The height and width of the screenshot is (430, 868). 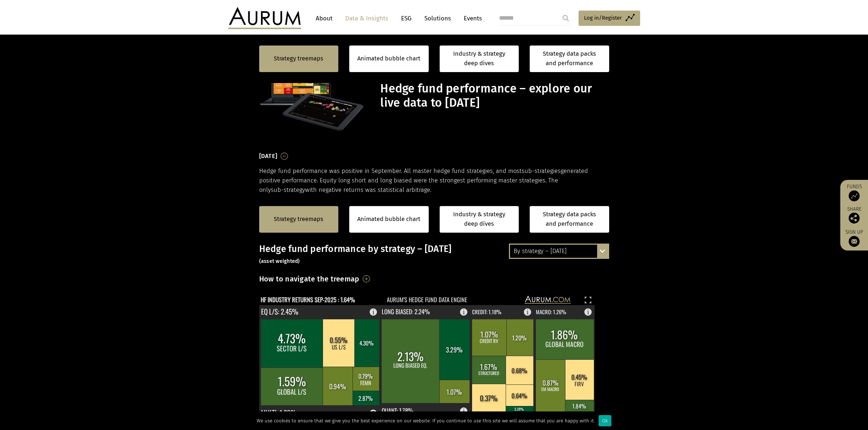 I want to click on img: Share this post, so click(x=854, y=219).